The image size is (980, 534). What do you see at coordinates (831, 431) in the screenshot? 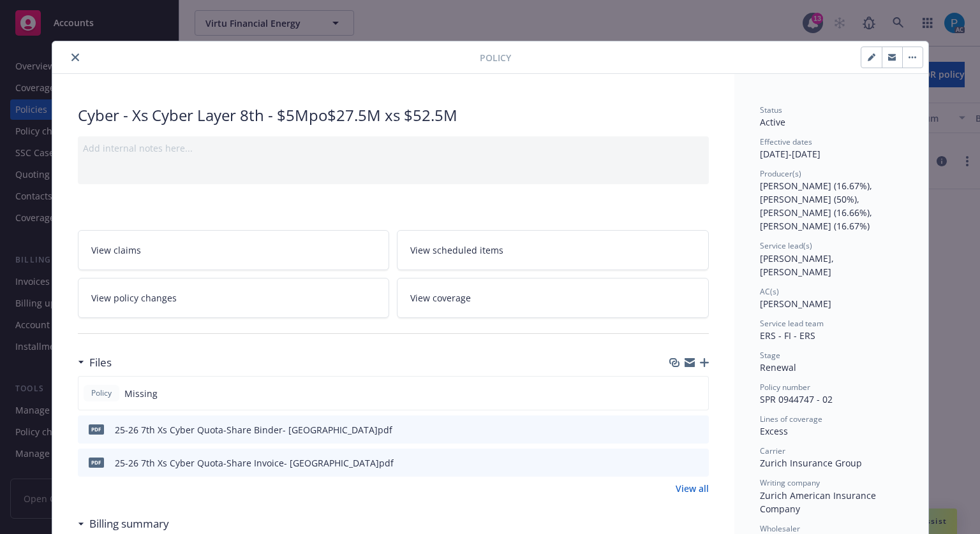
I see `div: Excess` at bounding box center [831, 431].